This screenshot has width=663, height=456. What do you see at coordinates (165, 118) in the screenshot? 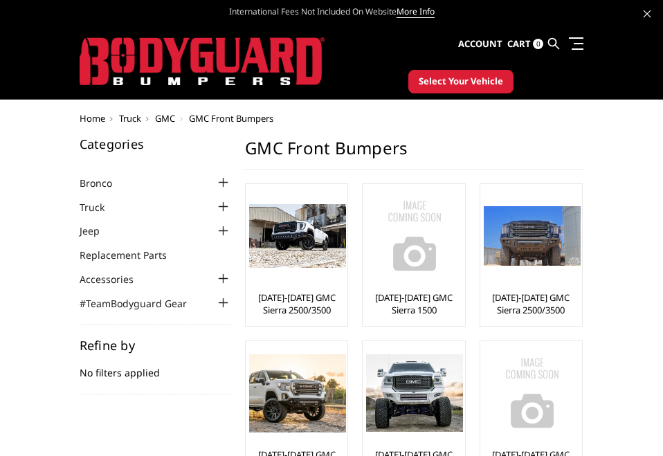
I see `span: GMC` at bounding box center [165, 118].